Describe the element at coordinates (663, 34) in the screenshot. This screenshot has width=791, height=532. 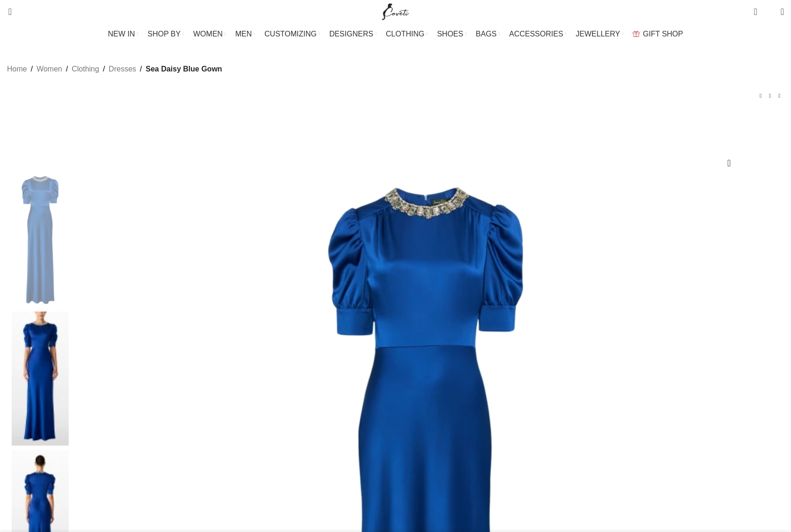
I see `span: GIFT SHOP` at that location.